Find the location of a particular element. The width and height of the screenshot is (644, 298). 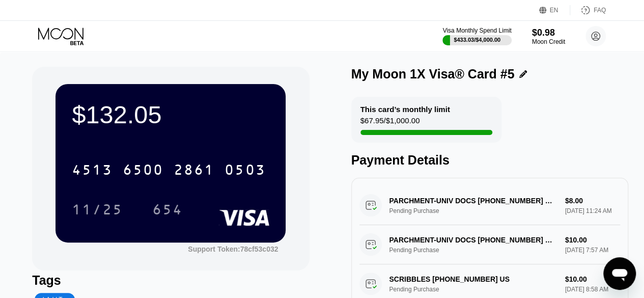

div: My Moon 1X Visa® Card #5 is located at coordinates (433, 74).